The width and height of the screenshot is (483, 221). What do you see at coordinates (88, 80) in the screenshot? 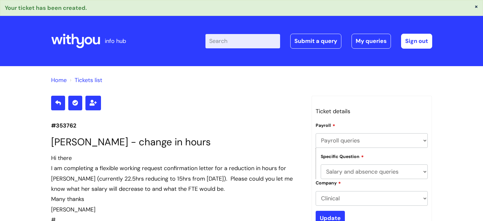
I see `a: Tickets list` at bounding box center [88, 80].